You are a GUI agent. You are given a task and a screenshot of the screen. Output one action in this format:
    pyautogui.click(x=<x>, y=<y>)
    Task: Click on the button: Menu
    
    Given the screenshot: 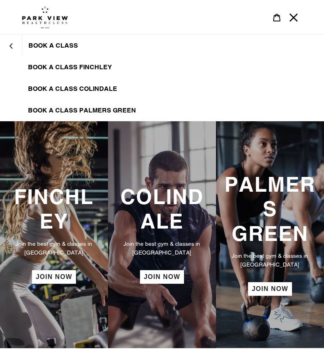 What is the action you would take?
    pyautogui.click(x=294, y=17)
    